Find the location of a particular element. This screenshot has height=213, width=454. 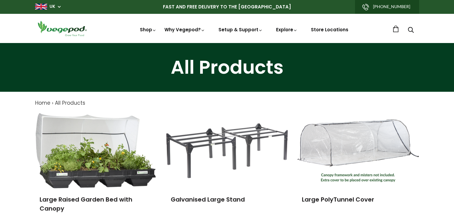

span: All Products is located at coordinates (70, 103).